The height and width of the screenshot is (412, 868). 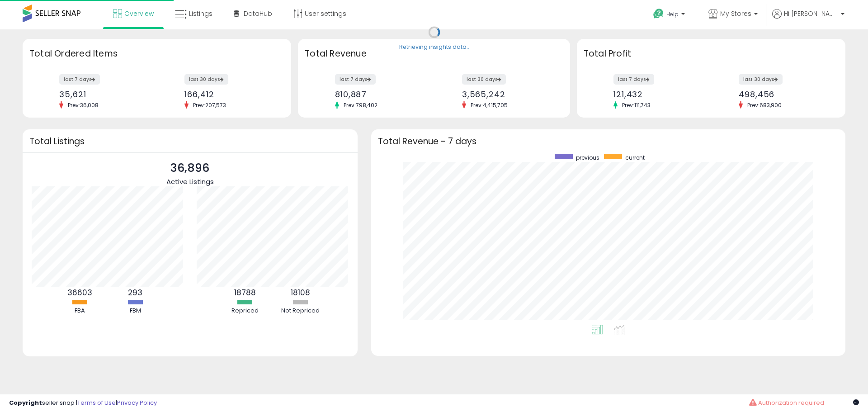 I want to click on h3: Total Ordered Items, so click(x=157, y=54).